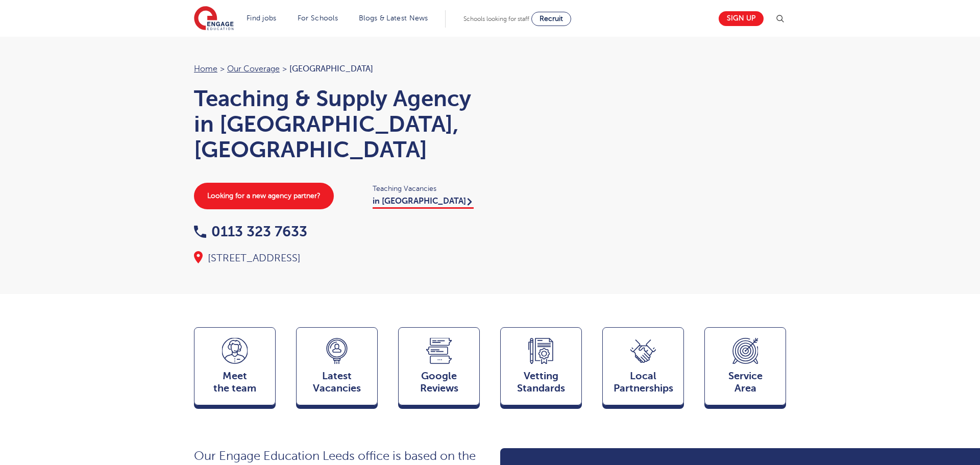 The width and height of the screenshot is (980, 465). Describe the element at coordinates (264, 197) in the screenshot. I see `a: Looking for a new agency partner?` at that location.